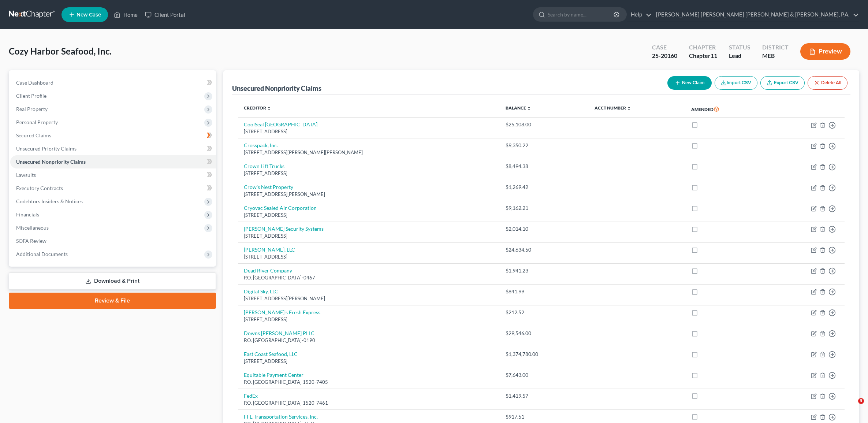  Describe the element at coordinates (640, 14) in the screenshot. I see `a: Help` at that location.